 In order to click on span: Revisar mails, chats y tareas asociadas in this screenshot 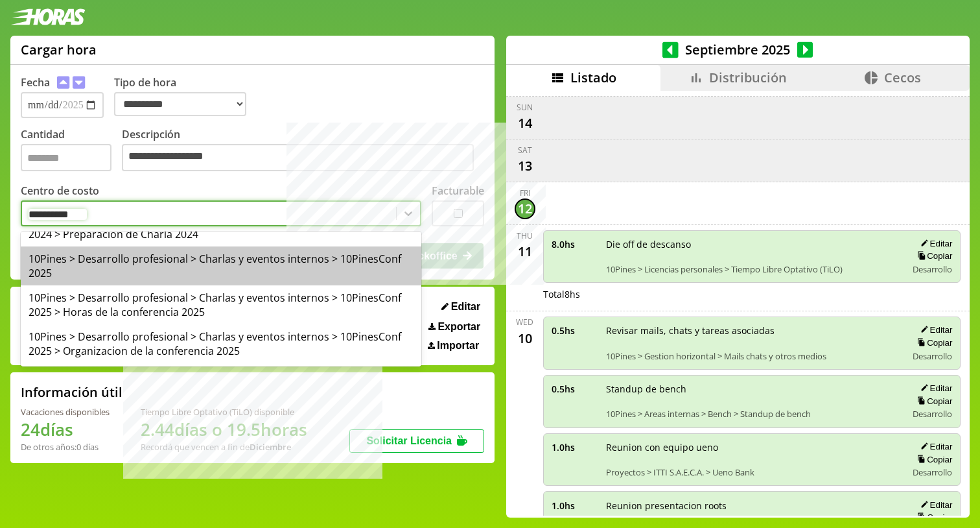, I will do `click(752, 330)`.